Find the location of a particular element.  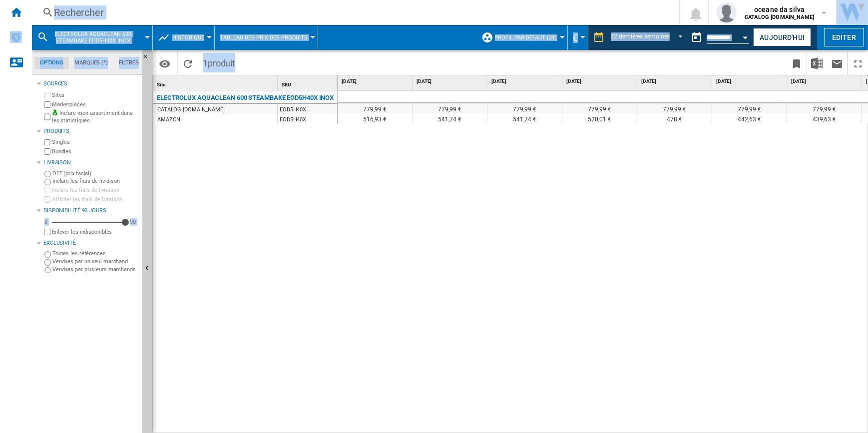

button: Masquer is located at coordinates (148, 59).